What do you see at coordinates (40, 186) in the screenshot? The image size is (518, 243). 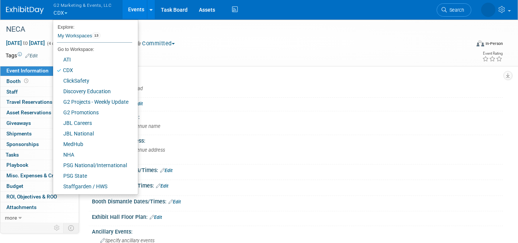 I see `a: Budget` at bounding box center [40, 186].